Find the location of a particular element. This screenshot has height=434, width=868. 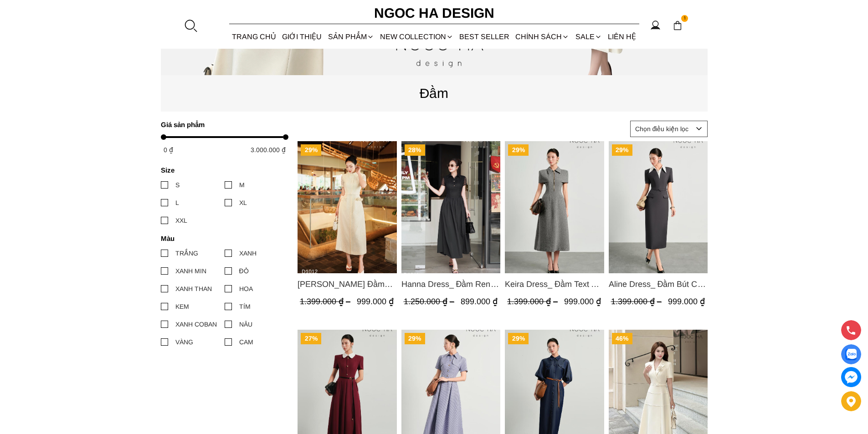

a: NEW COLLECTION is located at coordinates (416, 37).